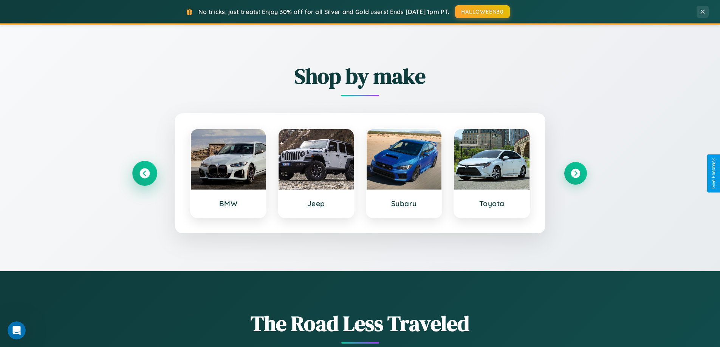 The width and height of the screenshot is (720, 347). I want to click on h3: BMW, so click(228, 204).